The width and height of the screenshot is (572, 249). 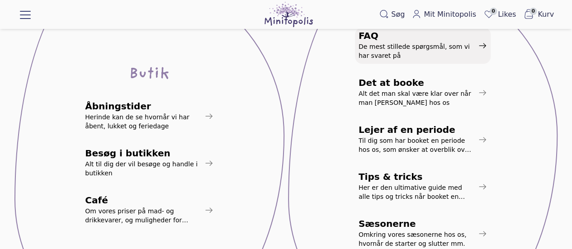 I want to click on a: Besøg i butikkenAlt til dig der vil besøge og handle i butikken, so click(x=149, y=163).